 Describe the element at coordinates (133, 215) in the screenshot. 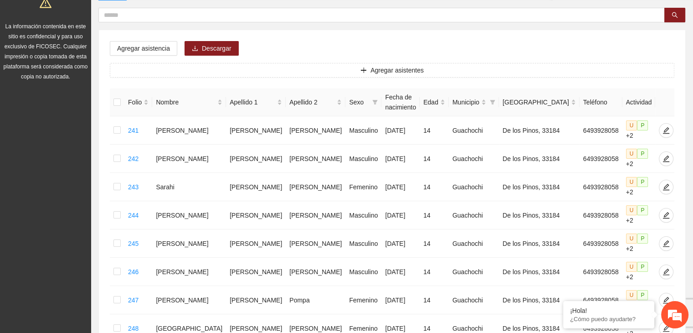

I see `a: 244` at that location.